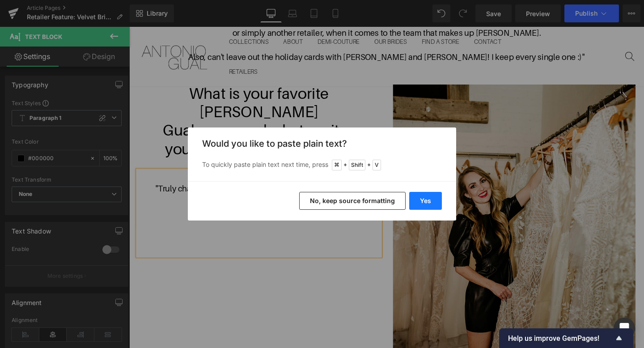 The image size is (644, 348). I want to click on div: Open Intercom Messenger, so click(624, 328).